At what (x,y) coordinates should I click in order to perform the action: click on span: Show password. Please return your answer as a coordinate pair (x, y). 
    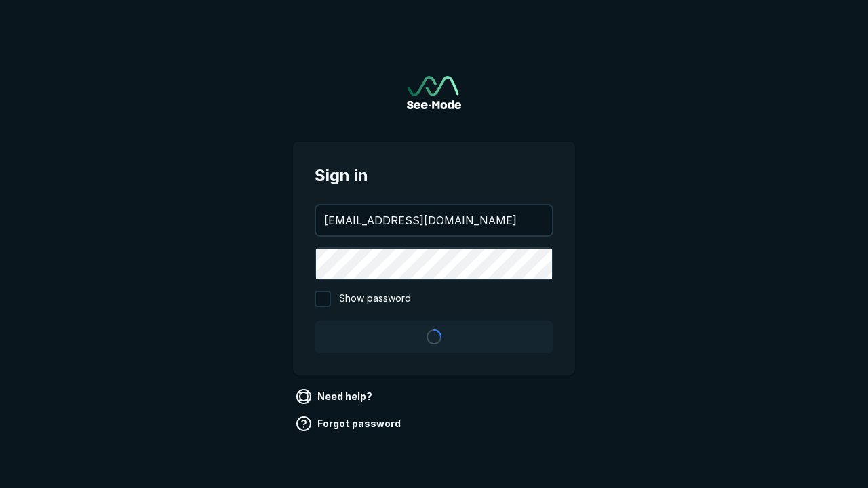
    Looking at the image, I should click on (375, 299).